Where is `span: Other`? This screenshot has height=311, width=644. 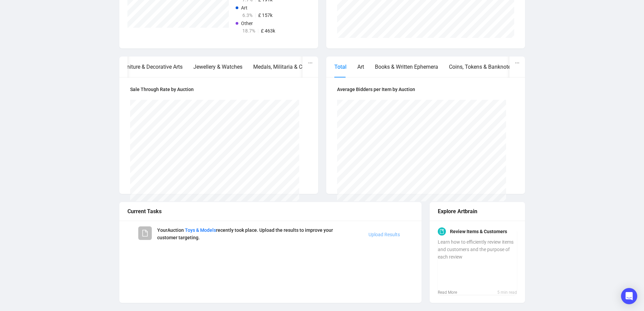 span: Other is located at coordinates (247, 23).